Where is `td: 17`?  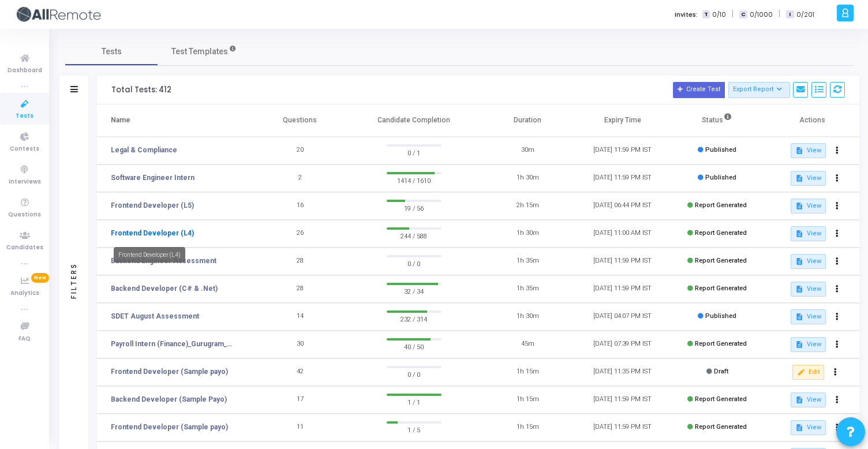 td: 17 is located at coordinates (300, 400).